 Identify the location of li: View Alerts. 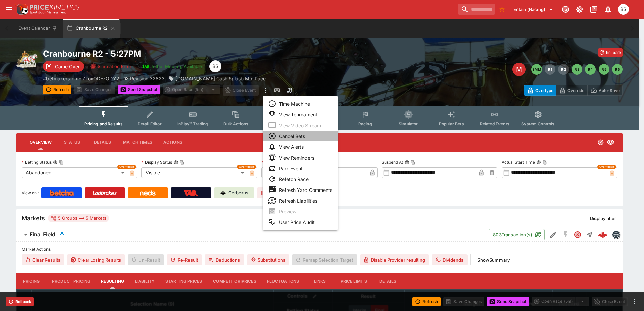
(300, 147).